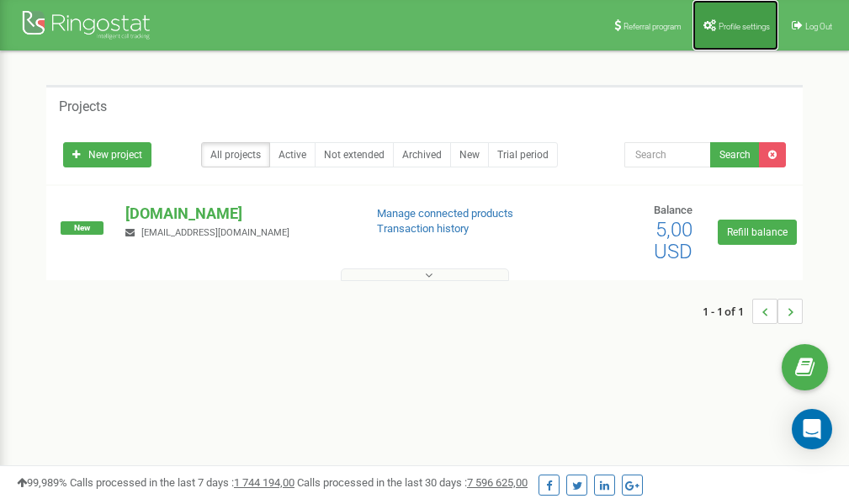  I want to click on span: Referral program, so click(651, 26).